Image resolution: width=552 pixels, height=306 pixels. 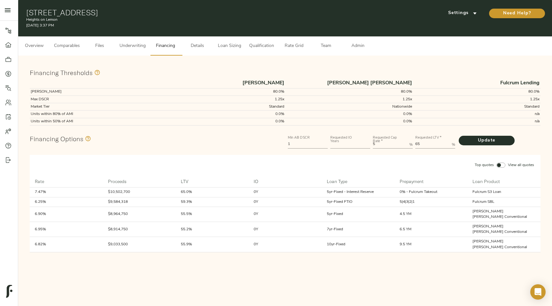 What do you see at coordinates (431, 192) in the screenshot?
I see `td: 0% - Fulcrum Takeout` at bounding box center [431, 192].